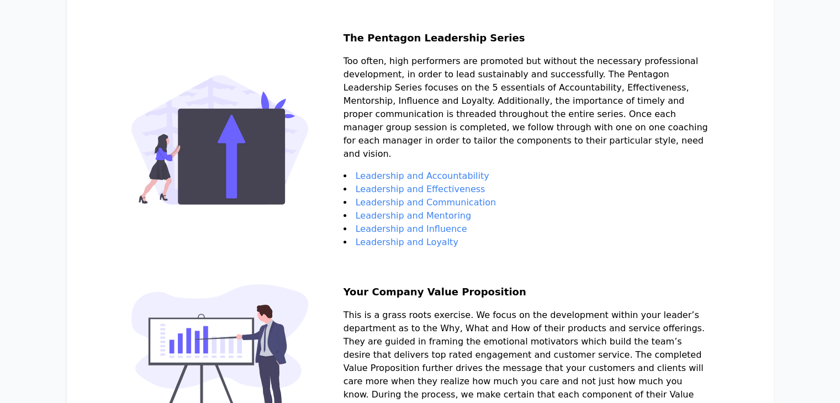 This screenshot has height=403, width=840. I want to click on a: Leadership and Accountability, so click(423, 176).